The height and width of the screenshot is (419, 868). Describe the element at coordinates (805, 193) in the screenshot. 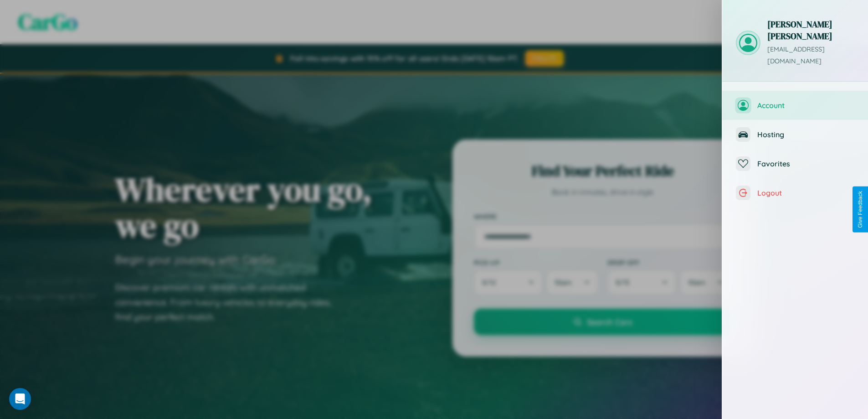

I see `span: Logout` at that location.